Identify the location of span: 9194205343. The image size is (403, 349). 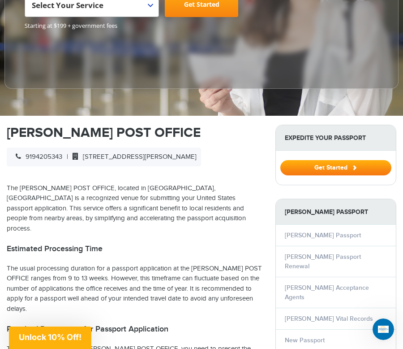
(37, 156).